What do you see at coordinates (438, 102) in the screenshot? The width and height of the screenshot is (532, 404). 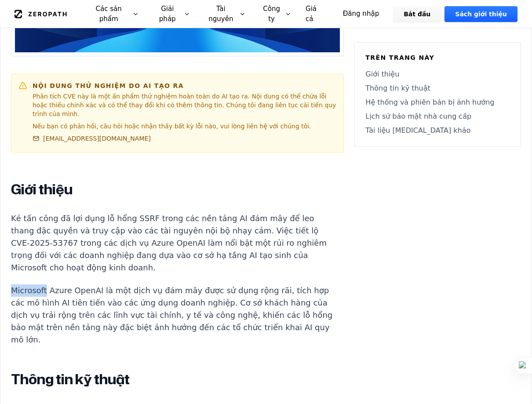 I see `a: Hệ thống và phiên bản bị ảnh hưởng` at bounding box center [438, 102].